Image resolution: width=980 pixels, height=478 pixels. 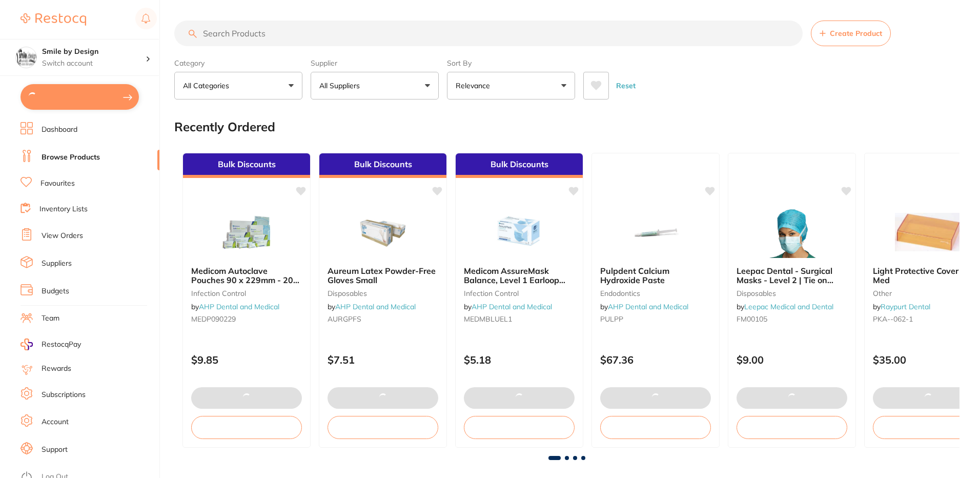 What do you see at coordinates (71, 157) in the screenshot?
I see `a: Browse Products` at bounding box center [71, 157].